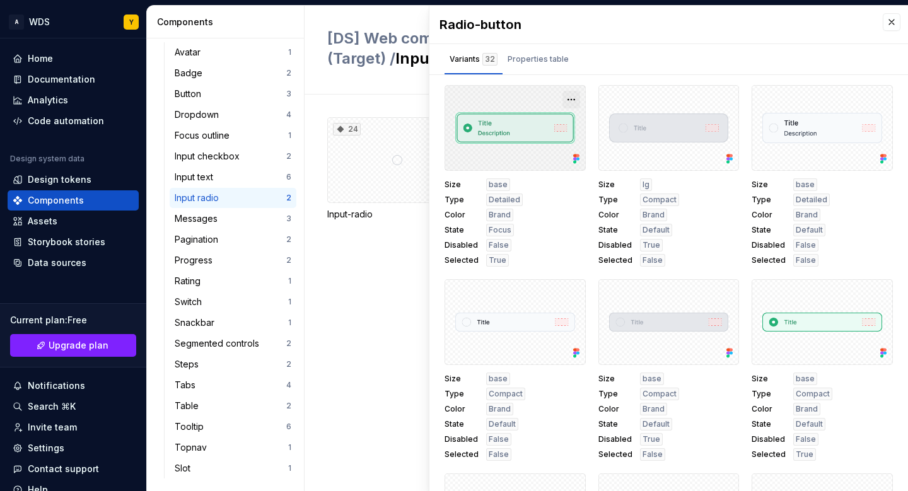 The height and width of the screenshot is (491, 908). What do you see at coordinates (233, 52) in the screenshot?
I see `a: Avatar1` at bounding box center [233, 52].